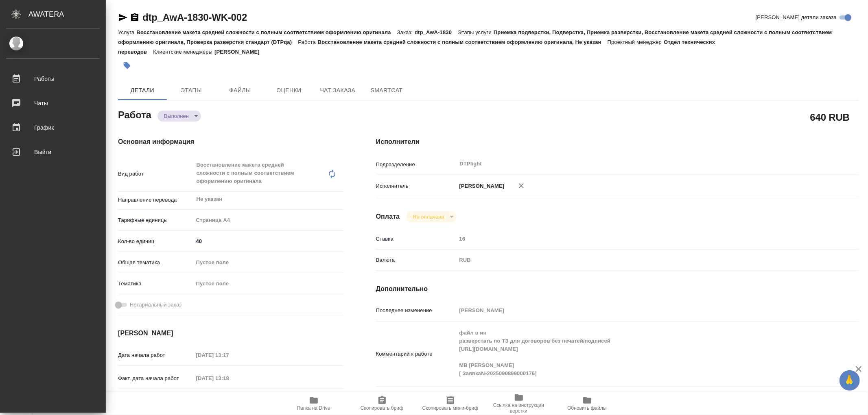  What do you see at coordinates (830, 117) in the screenshot?
I see `h2: 640 RUB` at bounding box center [830, 117].